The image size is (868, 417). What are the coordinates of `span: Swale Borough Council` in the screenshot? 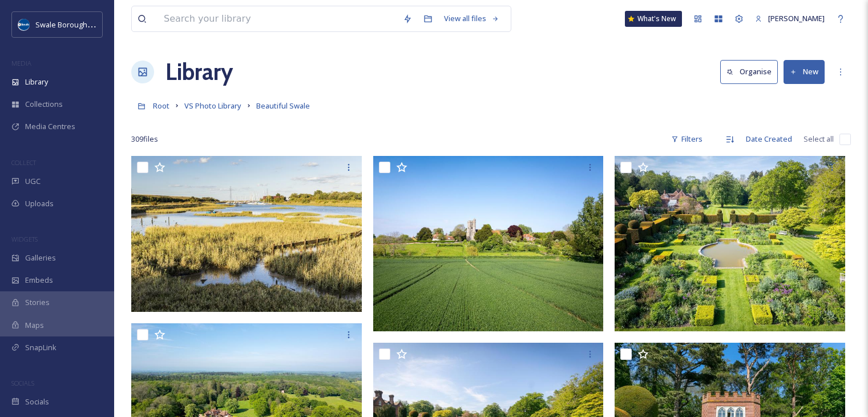 It's located at (75, 24).